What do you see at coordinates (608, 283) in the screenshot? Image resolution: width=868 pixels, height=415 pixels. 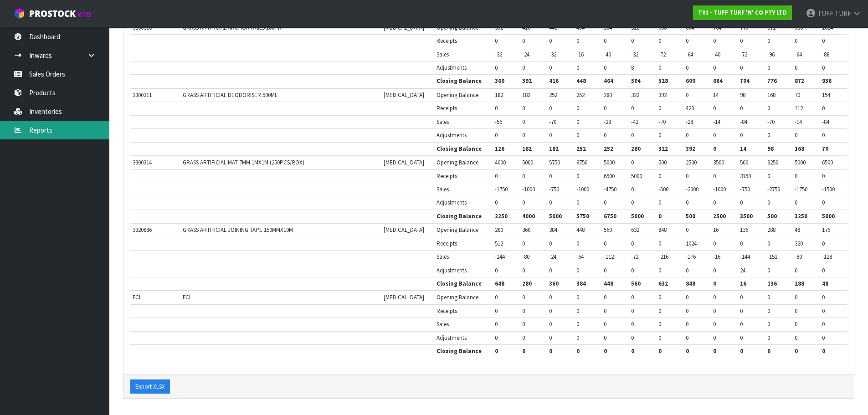 I see `span: 448` at bounding box center [608, 283].